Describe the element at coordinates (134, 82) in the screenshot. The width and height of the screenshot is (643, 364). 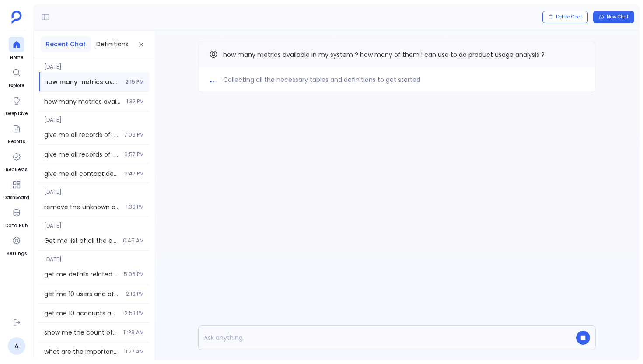
I see `span: 2:15 PM` at that location.